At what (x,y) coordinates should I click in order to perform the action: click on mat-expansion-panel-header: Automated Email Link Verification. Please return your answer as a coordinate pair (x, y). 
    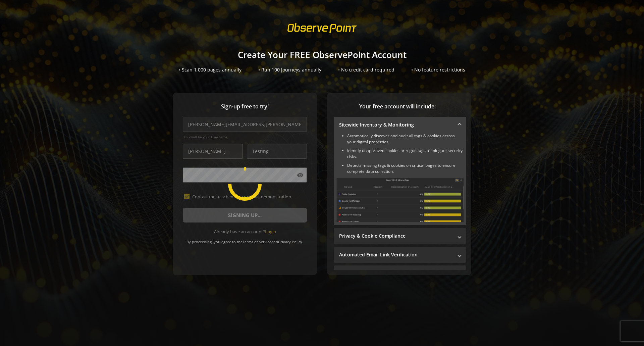
    Looking at the image, I should click on (400, 255).